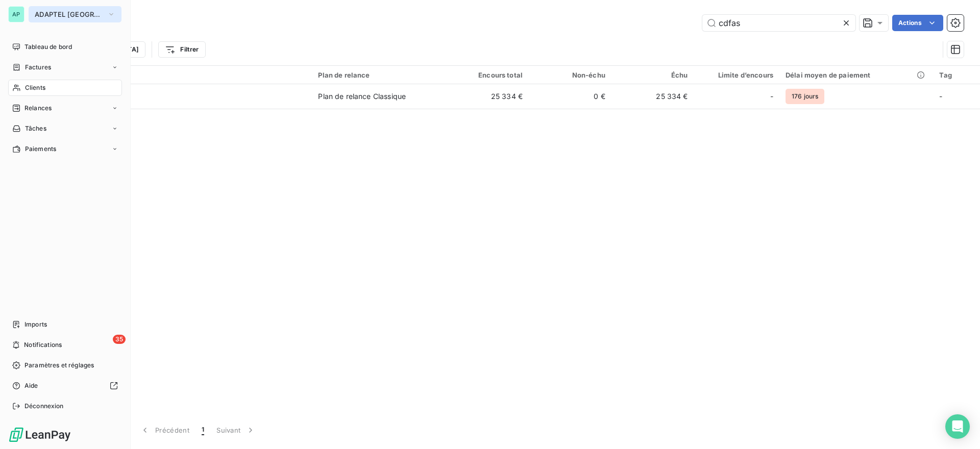 The height and width of the screenshot is (449, 980). Describe the element at coordinates (65, 386) in the screenshot. I see `a: Aide` at that location.